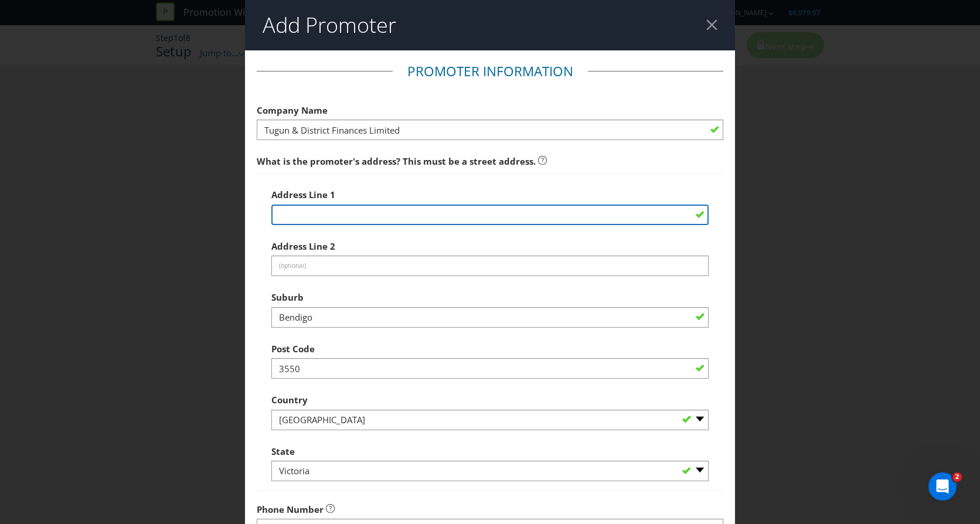  Describe the element at coordinates (303, 195) in the screenshot. I see `span: Address Line 1` at that location.